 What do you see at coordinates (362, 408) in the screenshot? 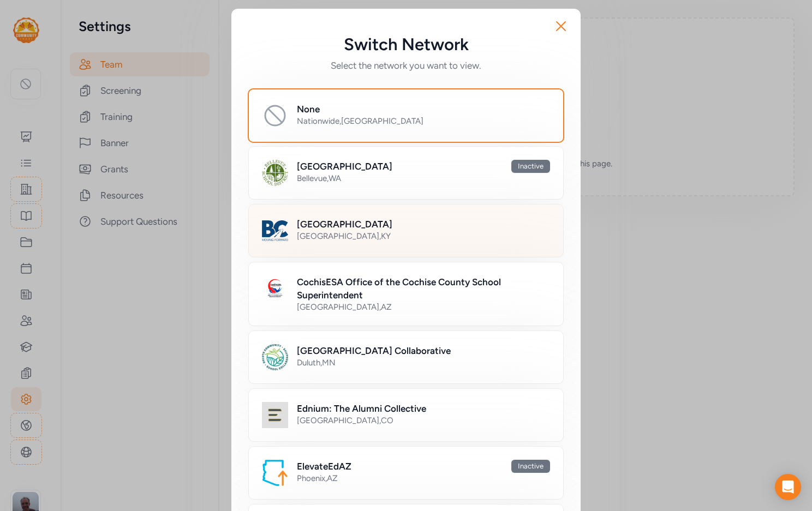
I see `h2: Ednium: The Alumni Collective` at bounding box center [362, 408].